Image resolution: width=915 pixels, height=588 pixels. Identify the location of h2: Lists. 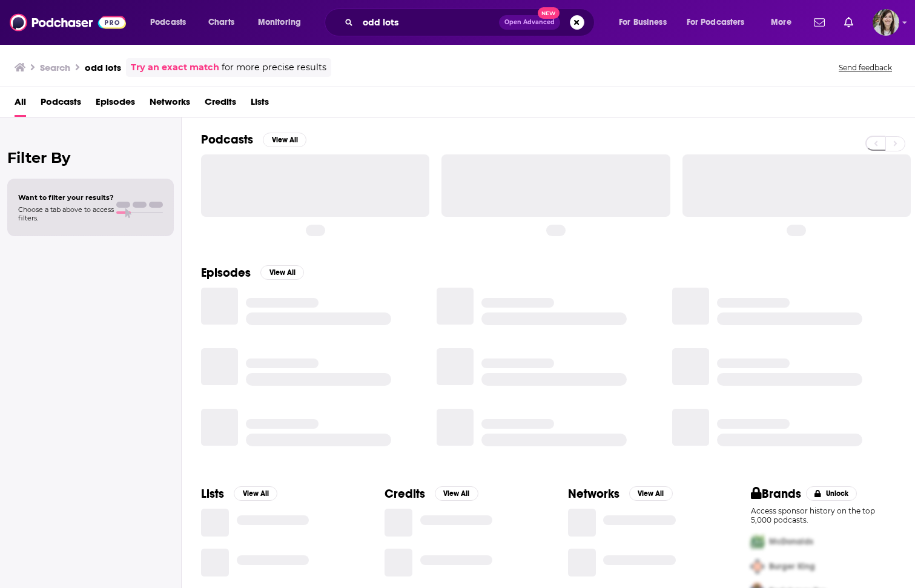
(213, 493).